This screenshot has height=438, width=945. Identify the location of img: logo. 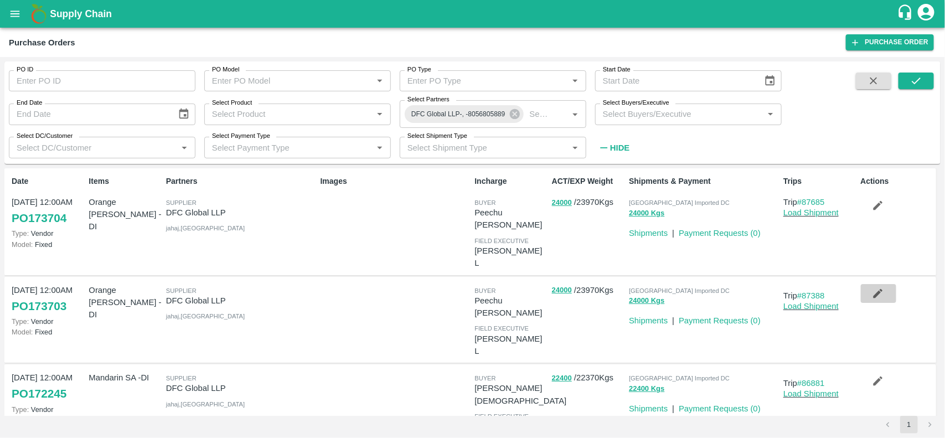
(39, 14).